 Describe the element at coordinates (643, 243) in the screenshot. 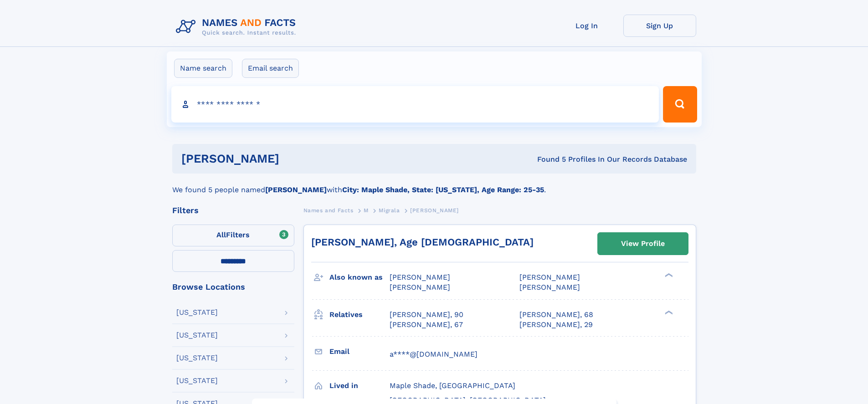

I see `div: View Profile` at that location.